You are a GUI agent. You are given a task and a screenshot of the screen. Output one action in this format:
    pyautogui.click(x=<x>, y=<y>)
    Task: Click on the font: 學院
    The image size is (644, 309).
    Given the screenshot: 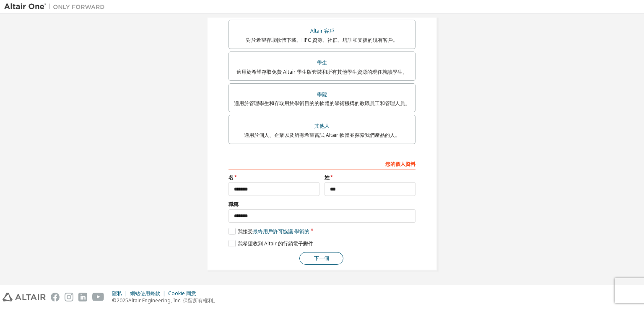 What is the action you would take?
    pyautogui.click(x=322, y=94)
    